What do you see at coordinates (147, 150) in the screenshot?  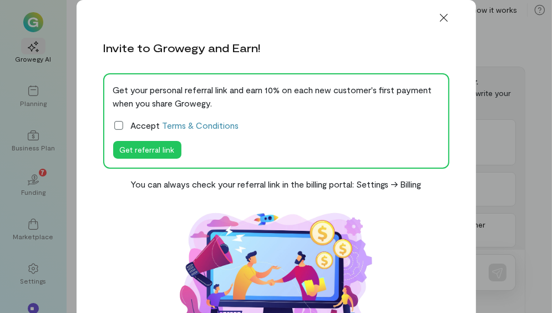 I see `button: Get referral link` at bounding box center [147, 150].